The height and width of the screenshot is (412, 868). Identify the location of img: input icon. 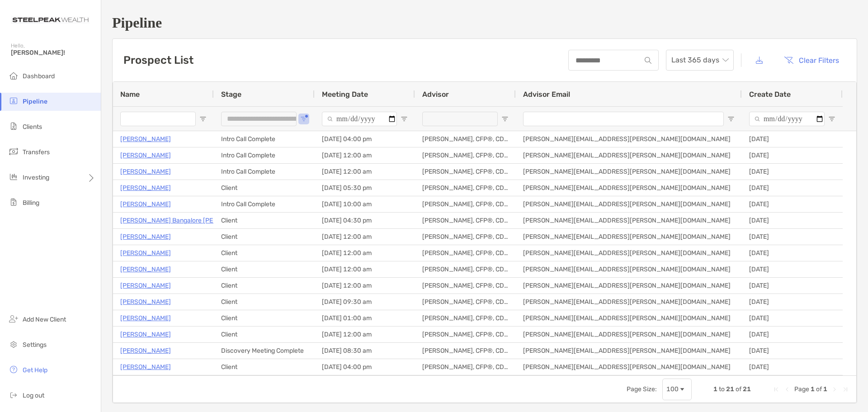
(648, 60).